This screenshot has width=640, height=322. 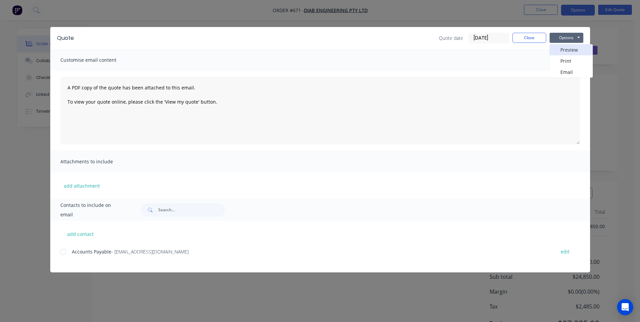 What do you see at coordinates (82, 186) in the screenshot?
I see `button: add attachment` at bounding box center [82, 186].